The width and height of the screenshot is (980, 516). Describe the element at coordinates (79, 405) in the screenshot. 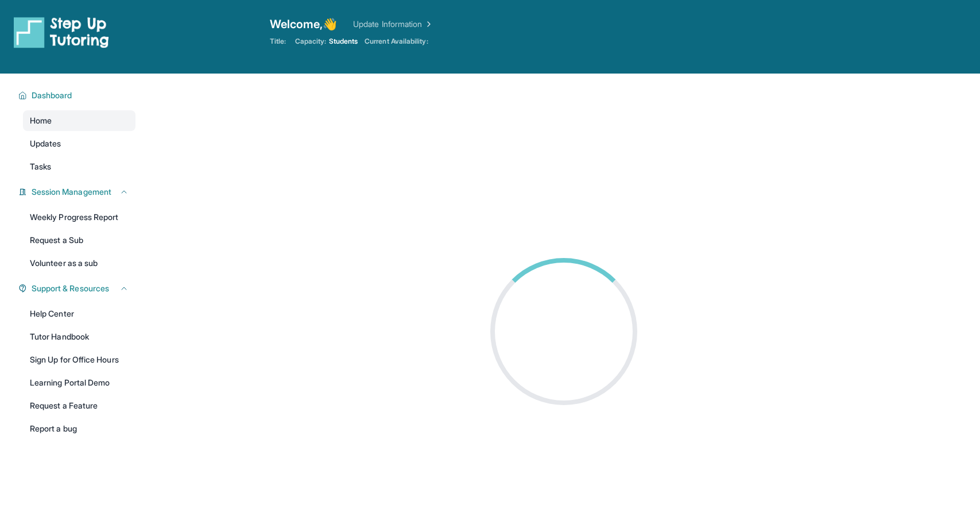

I see `a: Request a Feature` at that location.